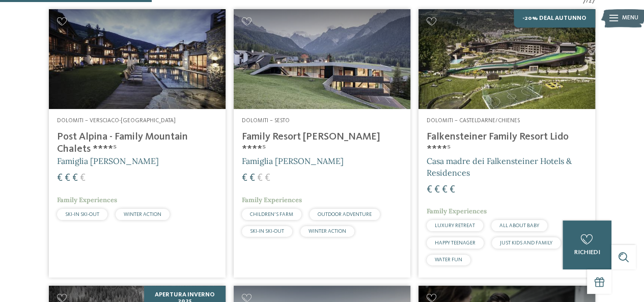 The height and width of the screenshot is (302, 644). What do you see at coordinates (322, 143) in the screenshot?
I see `a: Cercate un hotel per famiglie? Qui troverete solo i migliori! Dolomiti – Sesto Family Resort [PER...` at bounding box center [322, 143].